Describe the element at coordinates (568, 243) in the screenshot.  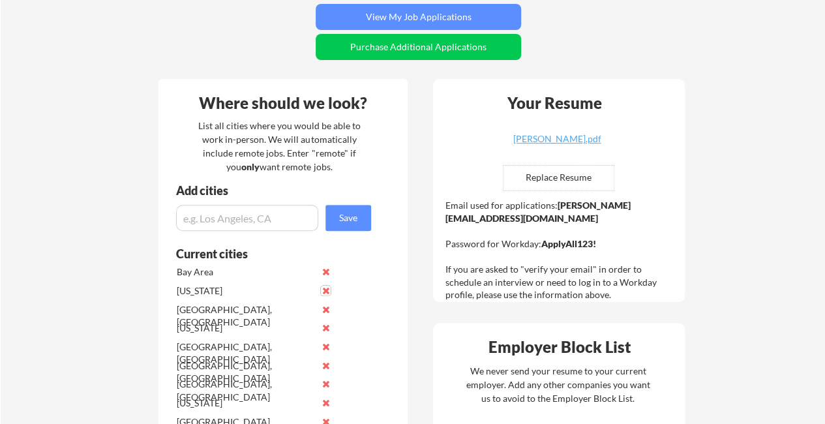
I see `strong: ApplyAll123!` at that location.